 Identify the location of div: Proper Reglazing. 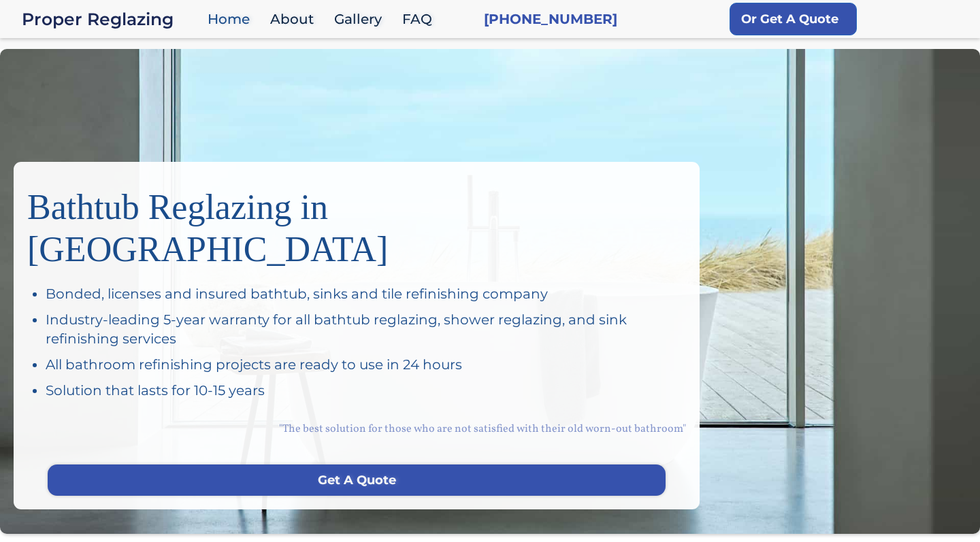
(111, 19).